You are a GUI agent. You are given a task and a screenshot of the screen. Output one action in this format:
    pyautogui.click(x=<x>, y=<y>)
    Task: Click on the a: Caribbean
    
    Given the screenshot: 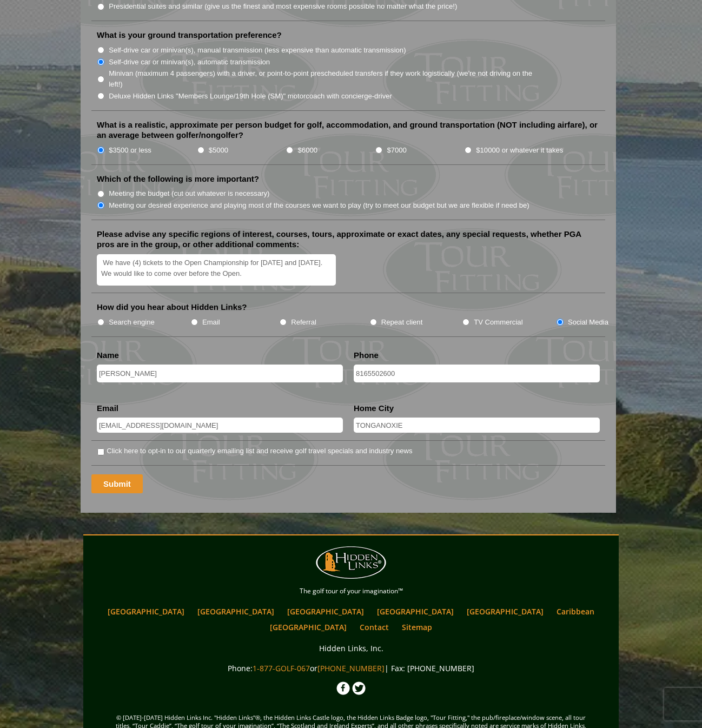 What is the action you would take?
    pyautogui.click(x=575, y=611)
    